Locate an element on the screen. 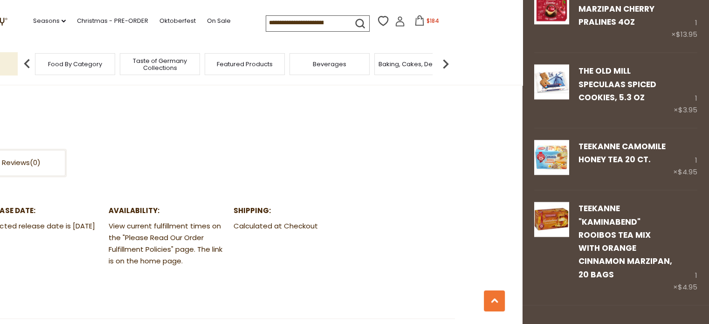 This screenshot has width=709, height=324. span: Food By Category is located at coordinates (75, 64).